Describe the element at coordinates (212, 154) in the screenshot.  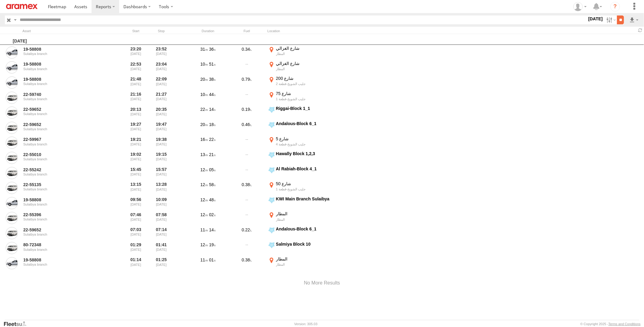
I see `span: 21` at that location.